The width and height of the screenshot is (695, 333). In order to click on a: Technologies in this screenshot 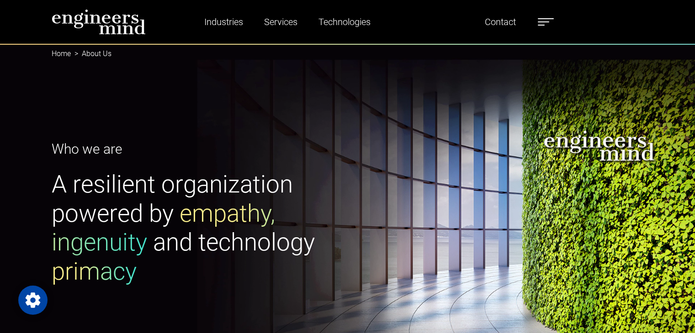, I will do `click(344, 22)`.